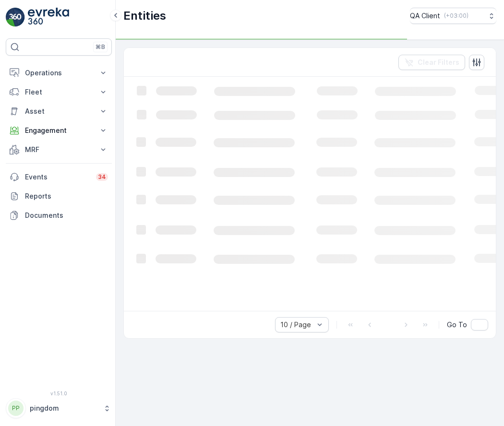 Image resolution: width=504 pixels, height=426 pixels. Describe the element at coordinates (456, 325) in the screenshot. I see `span: Go To` at that location.